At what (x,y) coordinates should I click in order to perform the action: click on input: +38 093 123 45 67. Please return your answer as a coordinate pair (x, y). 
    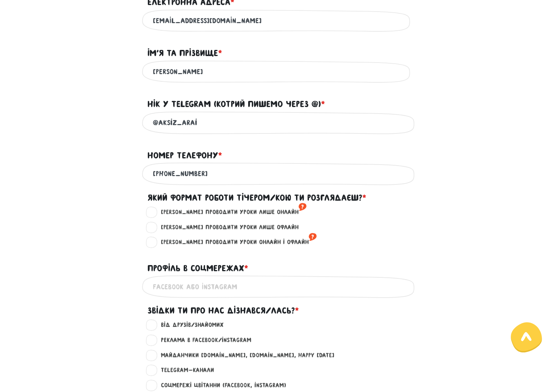
    Looking at the image, I should click on (280, 174).